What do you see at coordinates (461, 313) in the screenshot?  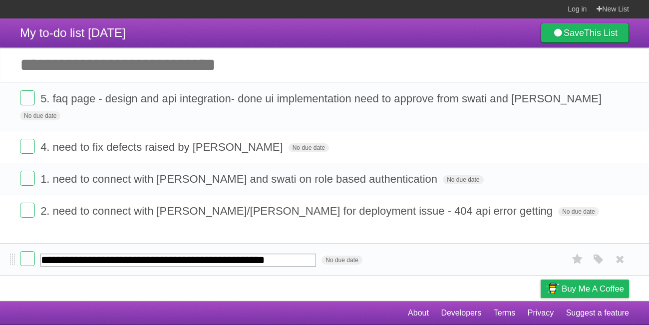 I see `a: Developers` at bounding box center [461, 313].